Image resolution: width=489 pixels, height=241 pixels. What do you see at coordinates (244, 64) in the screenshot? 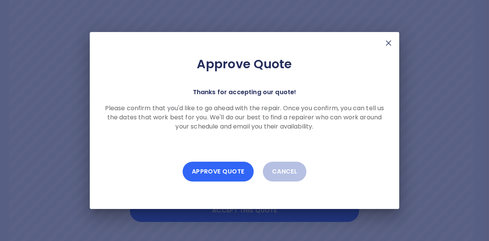
I see `h2: Approve Quote` at bounding box center [244, 64].